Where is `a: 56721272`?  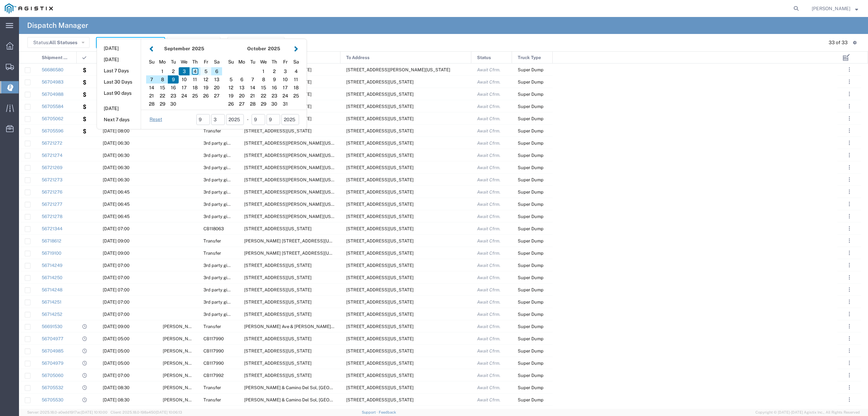
a: 56721272 is located at coordinates (52, 143).